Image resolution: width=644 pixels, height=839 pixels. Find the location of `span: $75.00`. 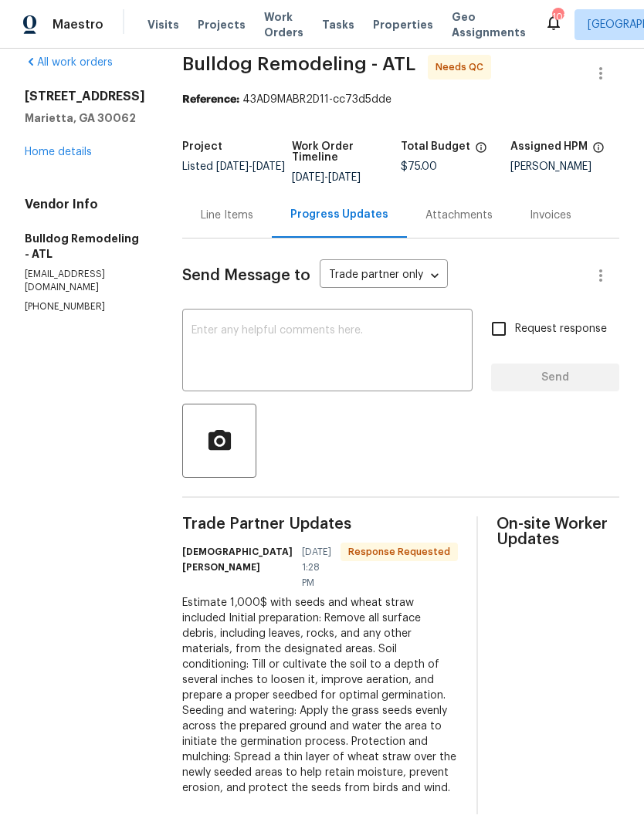

span: $75.00 is located at coordinates (419, 167).